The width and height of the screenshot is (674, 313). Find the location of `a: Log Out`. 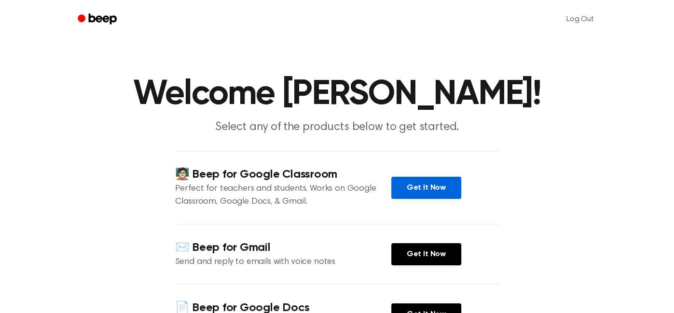

a: Log Out is located at coordinates (580, 19).